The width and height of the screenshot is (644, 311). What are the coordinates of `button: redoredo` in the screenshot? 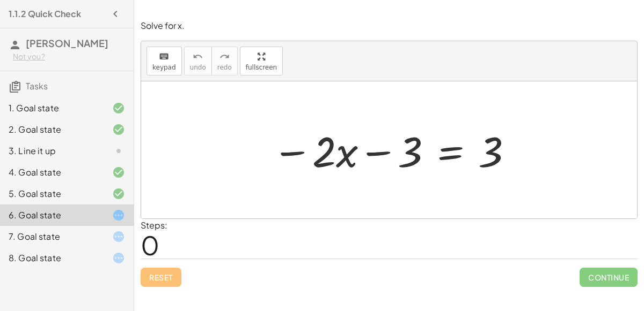 It's located at (224, 61).